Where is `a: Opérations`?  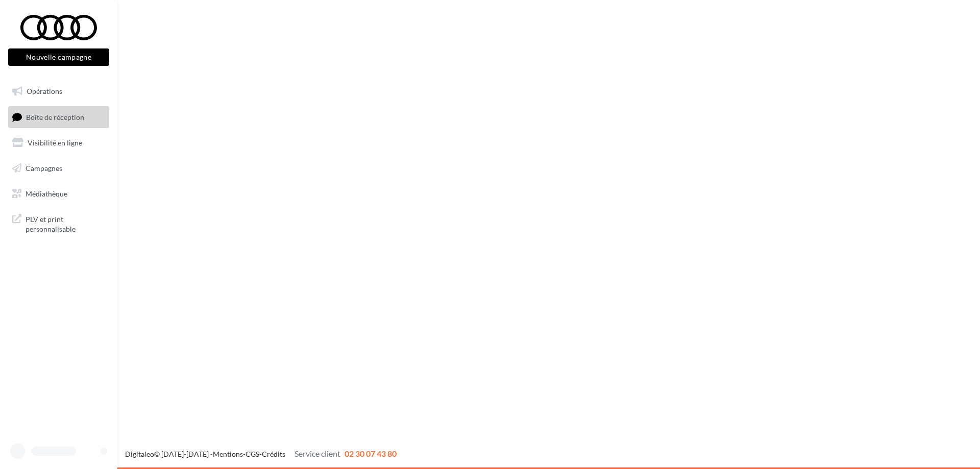 a: Opérations is located at coordinates (59, 91).